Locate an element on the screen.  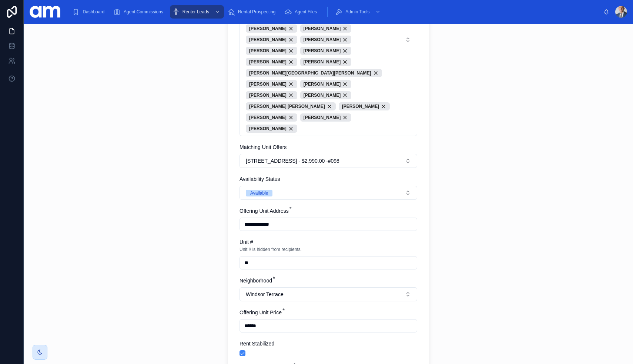
a: Agent Files is located at coordinates (302, 11).